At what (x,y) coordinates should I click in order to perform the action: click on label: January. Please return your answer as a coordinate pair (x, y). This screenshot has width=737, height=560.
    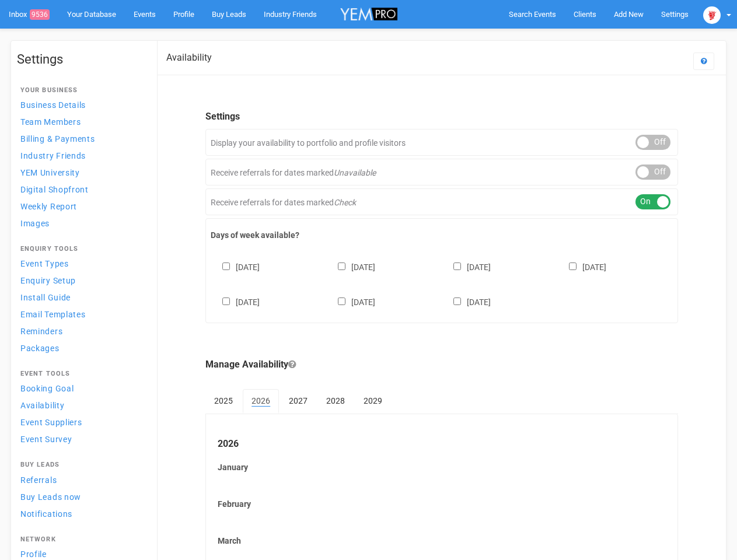
    Looking at the image, I should click on (442, 467).